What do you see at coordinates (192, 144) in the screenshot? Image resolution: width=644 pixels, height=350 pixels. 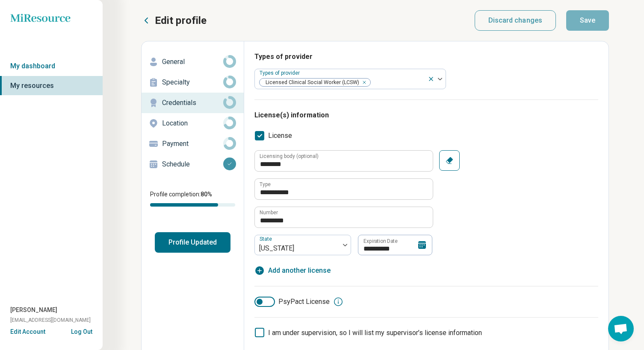 I see `p: Payment` at bounding box center [192, 144].